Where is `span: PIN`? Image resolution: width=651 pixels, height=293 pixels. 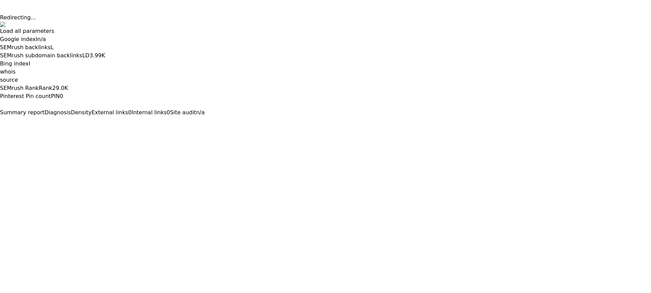 span: PIN is located at coordinates (55, 96).